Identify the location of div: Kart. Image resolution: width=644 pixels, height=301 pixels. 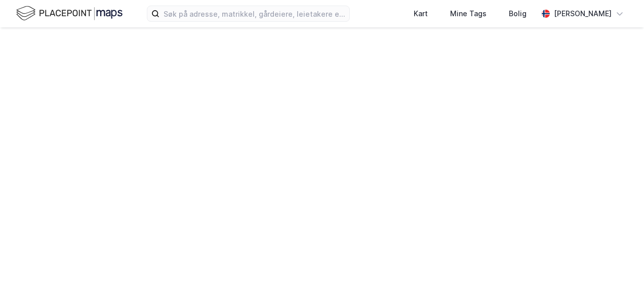
(421, 13).